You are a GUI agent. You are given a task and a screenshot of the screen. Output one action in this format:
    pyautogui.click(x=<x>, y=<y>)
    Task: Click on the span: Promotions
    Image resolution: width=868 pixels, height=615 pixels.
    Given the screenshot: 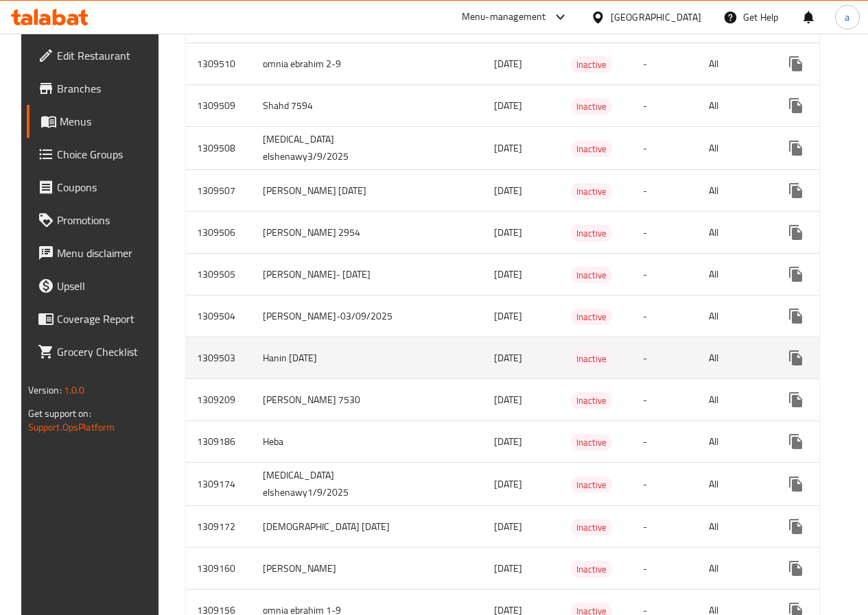 What is the action you would take?
    pyautogui.click(x=105, y=220)
    